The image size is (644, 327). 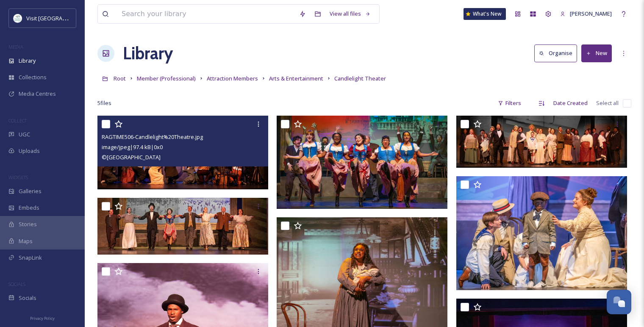 I want to click on span: Embeds, so click(x=29, y=207).